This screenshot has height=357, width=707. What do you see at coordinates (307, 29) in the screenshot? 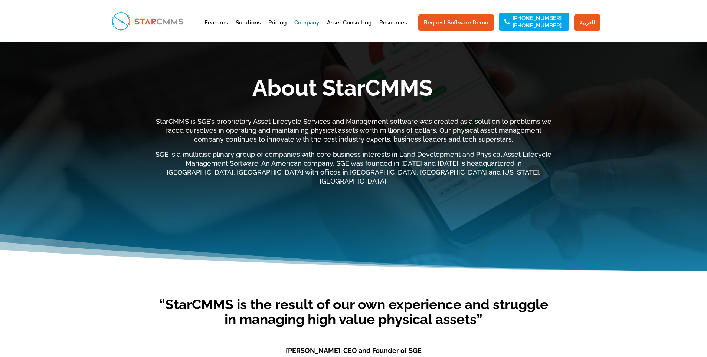
I see `a: Company` at bounding box center [307, 29].